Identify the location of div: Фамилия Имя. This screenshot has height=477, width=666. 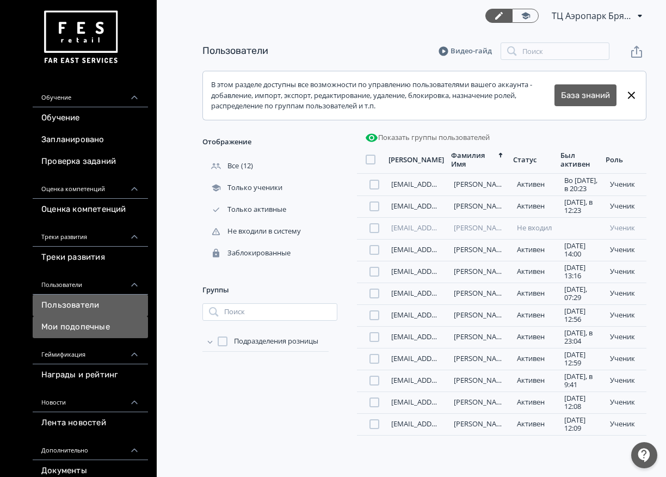
(473, 160).